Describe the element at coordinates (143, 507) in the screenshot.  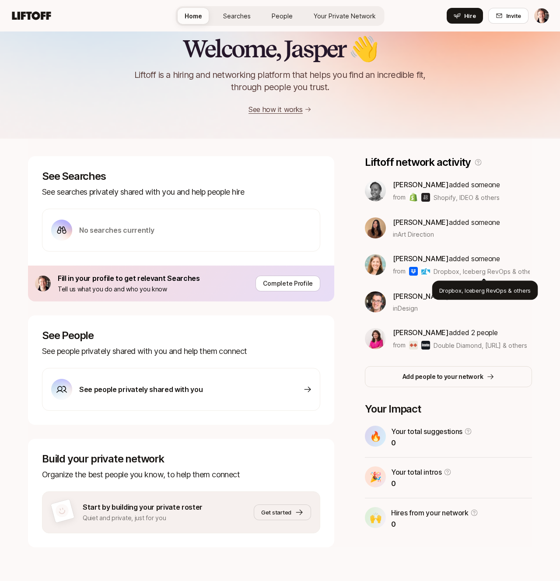
I see `p: Start by building your private roster` at that location.